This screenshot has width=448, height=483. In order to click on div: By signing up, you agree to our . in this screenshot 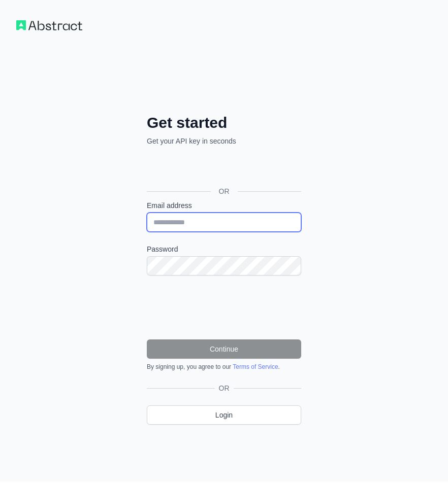, I will do `click(224, 367)`.